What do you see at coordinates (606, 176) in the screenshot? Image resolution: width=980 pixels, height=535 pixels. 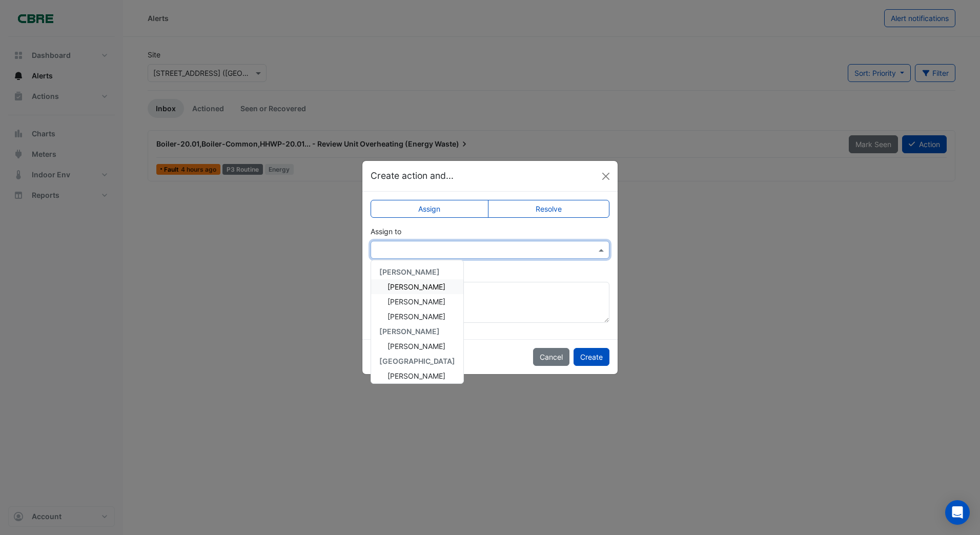 I see `button: Close` at bounding box center [606, 176].